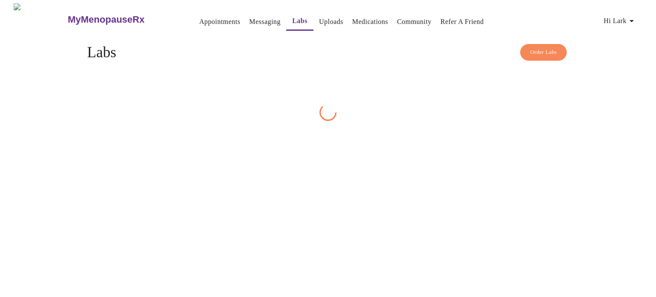 Image resolution: width=656 pixels, height=297 pixels. I want to click on button: Order Labs, so click(543, 52).